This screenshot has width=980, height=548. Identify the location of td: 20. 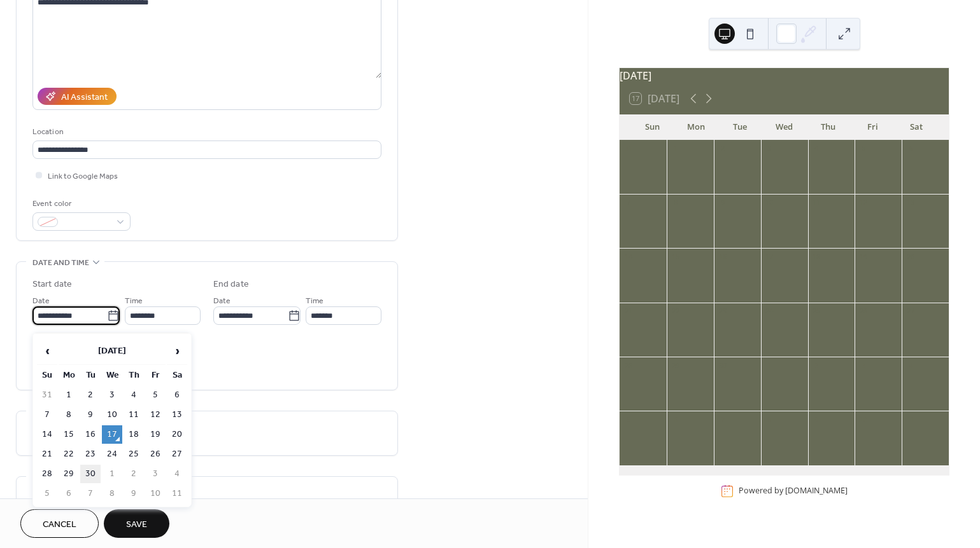
(177, 435).